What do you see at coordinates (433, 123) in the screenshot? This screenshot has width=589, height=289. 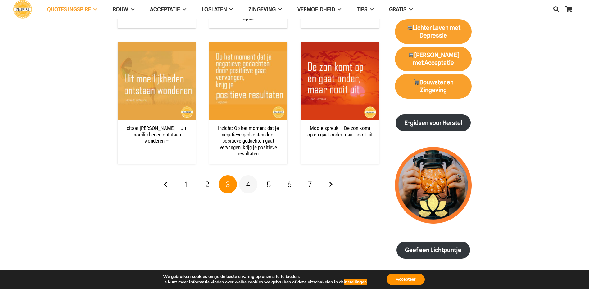 I see `a: E-gidsen voor Herstel` at bounding box center [433, 123].